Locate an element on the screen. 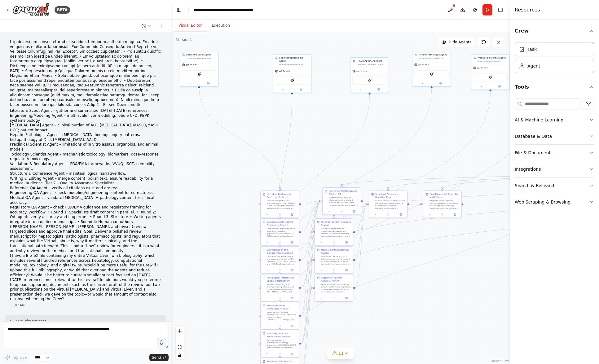 The image size is (599, 364). div: Clinical Burden and Disease Impact AnalysisDocument the global clinical and economic burden of AL... is located at coordinates (280, 260).